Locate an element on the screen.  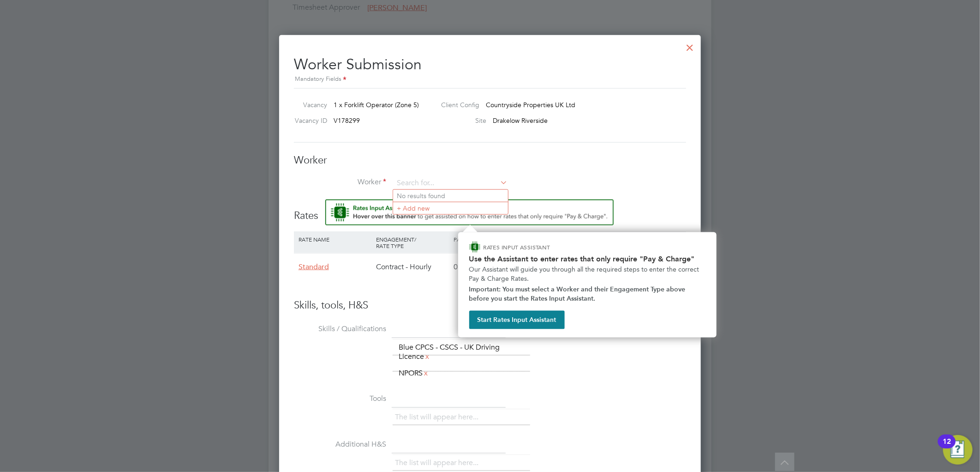
div: Charge (£) is located at coordinates (656, 239).